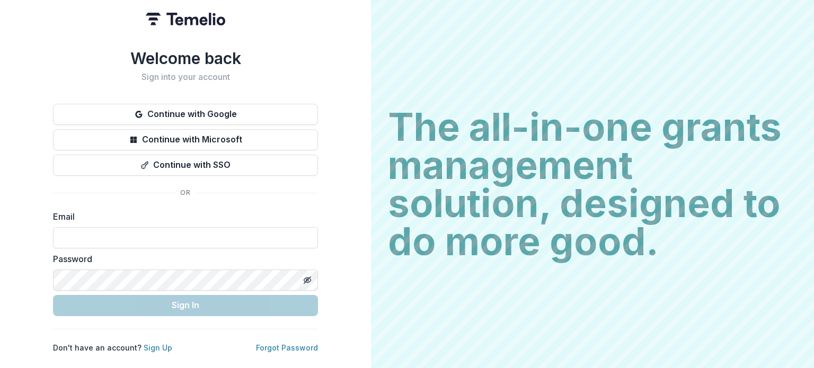 Image resolution: width=814 pixels, height=368 pixels. Describe the element at coordinates (112, 348) in the screenshot. I see `p: Don't have an account?` at that location.